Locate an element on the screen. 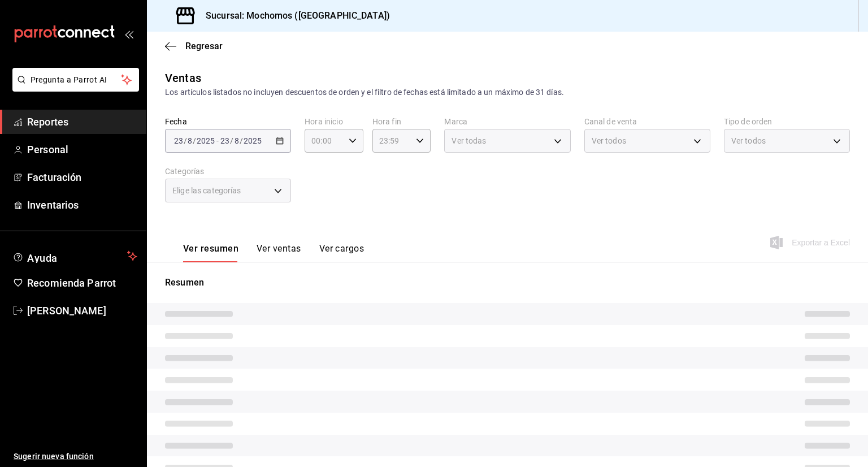  button: Regresar is located at coordinates (194, 46).